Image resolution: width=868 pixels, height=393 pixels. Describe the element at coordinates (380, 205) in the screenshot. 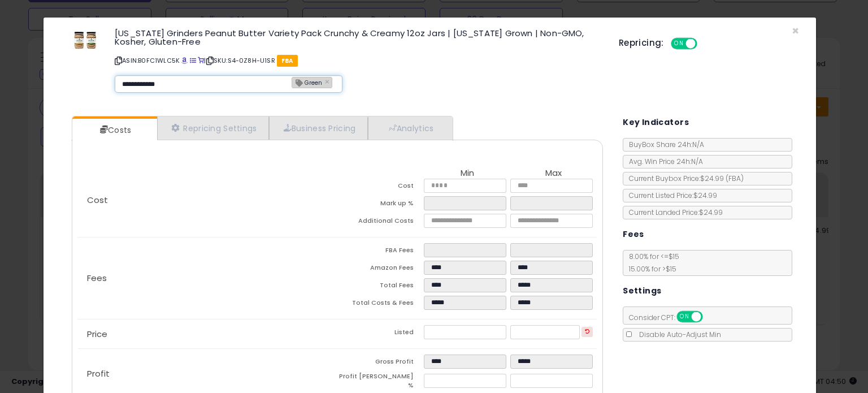

I see `td: Mark up %` at that location.